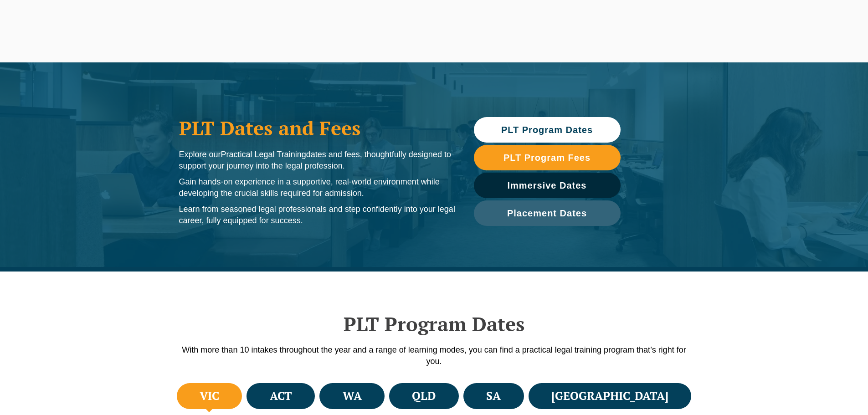  What do you see at coordinates (317, 215) in the screenshot?
I see `p: Learn from seasoned legal professionals and step confidently into your legal career, fully equipp...` at bounding box center [317, 215].